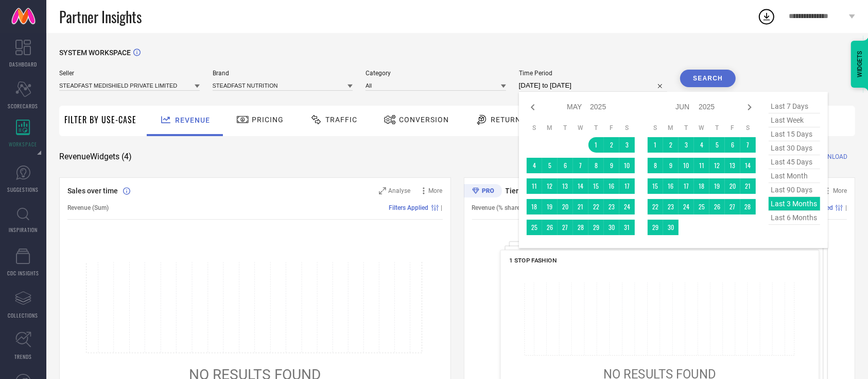  Describe the element at coordinates (748, 145) in the screenshot. I see `td: Sat Jun 07 2025` at that location.